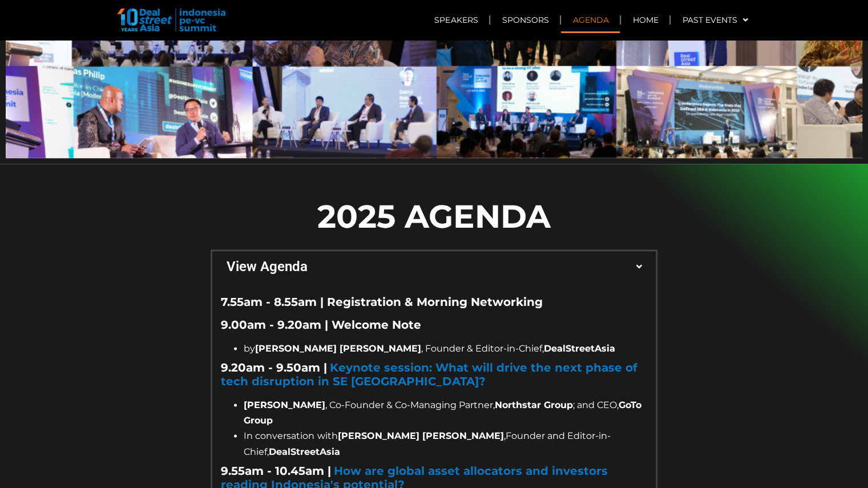  What do you see at coordinates (596, 404) in the screenshot?
I see `span: ; and CEO,` at bounding box center [596, 404].